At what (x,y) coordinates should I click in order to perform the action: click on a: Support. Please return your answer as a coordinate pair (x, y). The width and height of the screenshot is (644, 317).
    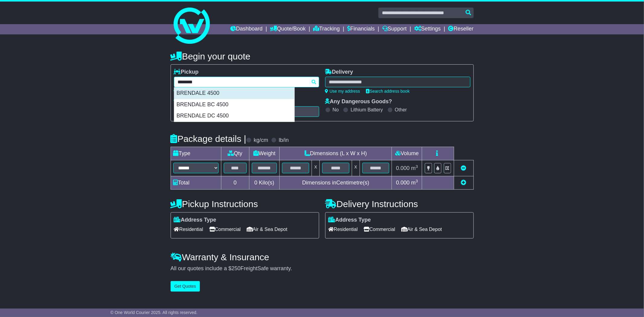
    Looking at the image, I should click on (395, 29).